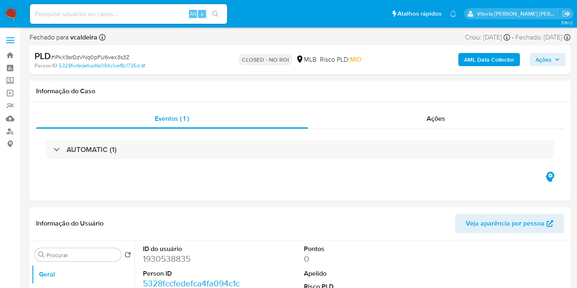  I want to click on dd: 0, so click(354, 259).